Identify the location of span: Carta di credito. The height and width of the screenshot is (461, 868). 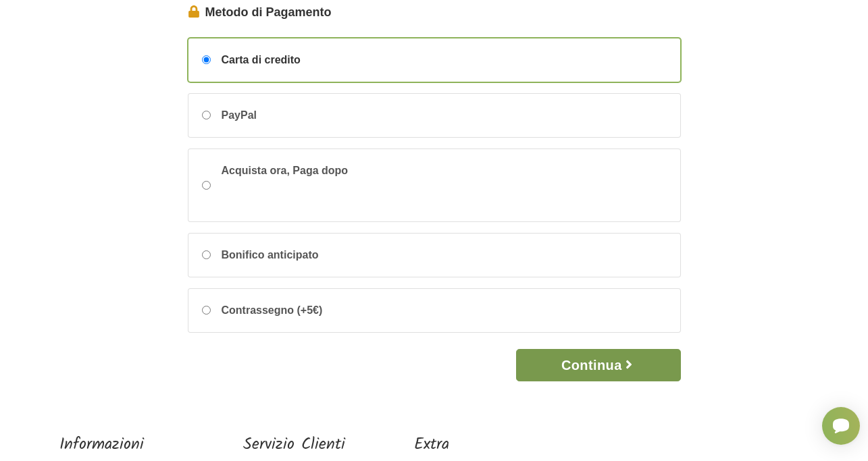
(261, 60).